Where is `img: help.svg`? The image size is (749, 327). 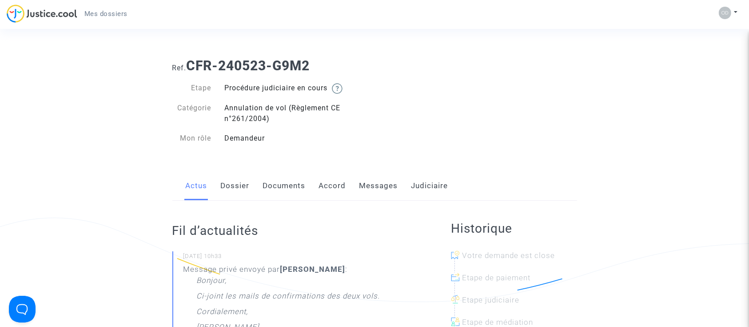
img: help.svg is located at coordinates (337, 88).